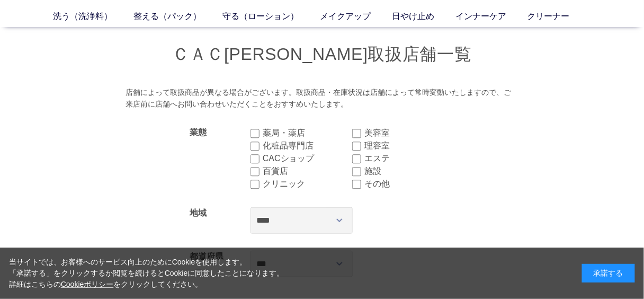 The height and width of the screenshot is (299, 644). Describe the element at coordinates (322, 98) in the screenshot. I see `div: 店舗によって取扱商品が異なる場合がございます。取扱商品・在庫状況は店舗によって常時変動いたしますので、ご来店前に店舗へお問い合わせいただくことをおすすめいたします。` at that location.